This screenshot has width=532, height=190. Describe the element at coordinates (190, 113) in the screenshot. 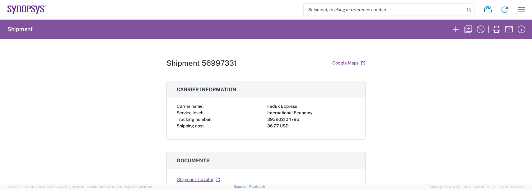

I see `span: Service level:` at that location.